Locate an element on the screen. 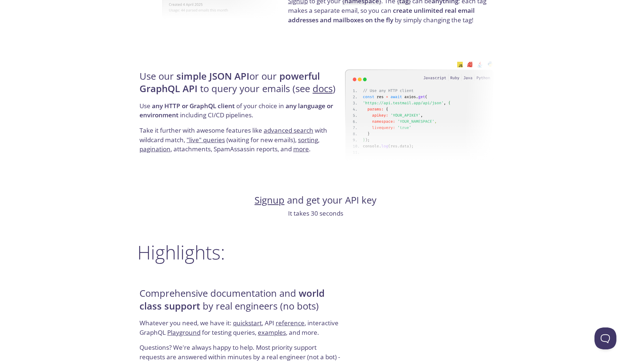  h4: and get your API key is located at coordinates (316, 200).